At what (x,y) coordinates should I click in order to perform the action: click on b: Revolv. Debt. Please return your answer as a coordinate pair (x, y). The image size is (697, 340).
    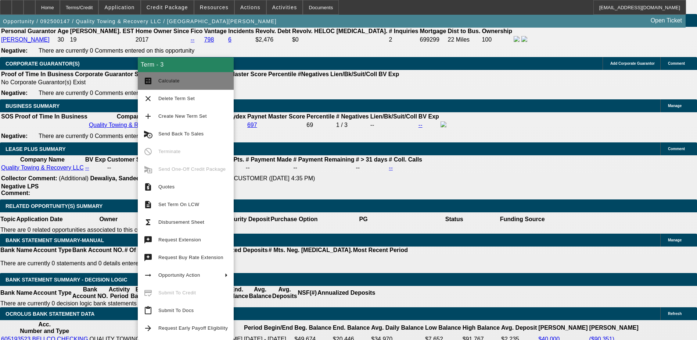
    Looking at the image, I should click on (273, 31).